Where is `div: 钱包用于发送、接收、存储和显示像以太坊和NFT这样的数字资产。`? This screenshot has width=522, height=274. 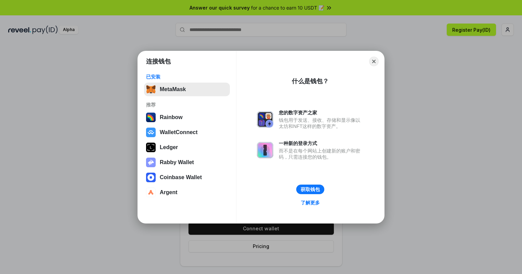 div: 钱包用于发送、接收、存储和显示像以太坊和NFT这样的数字资产。 is located at coordinates (321, 123).